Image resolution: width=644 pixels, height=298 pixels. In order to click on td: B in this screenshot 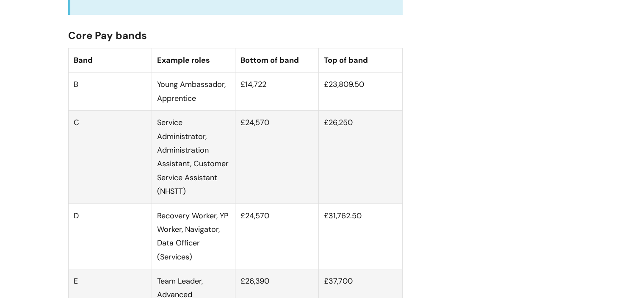, I will do `click(109, 92)`.